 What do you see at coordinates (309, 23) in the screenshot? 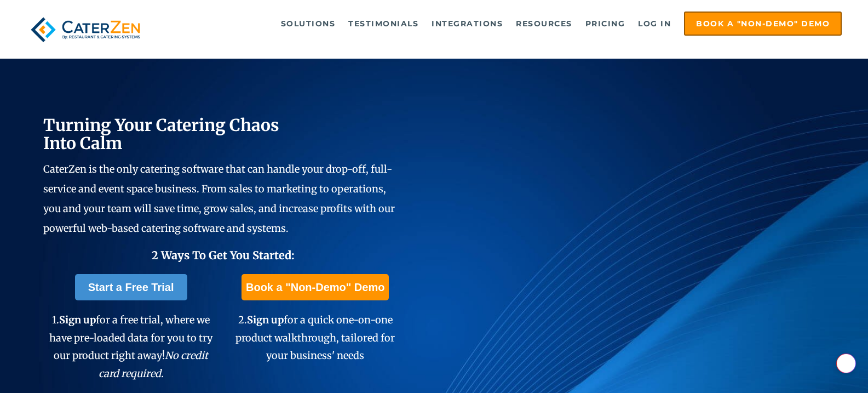
I see `a: Solutions` at bounding box center [309, 23].